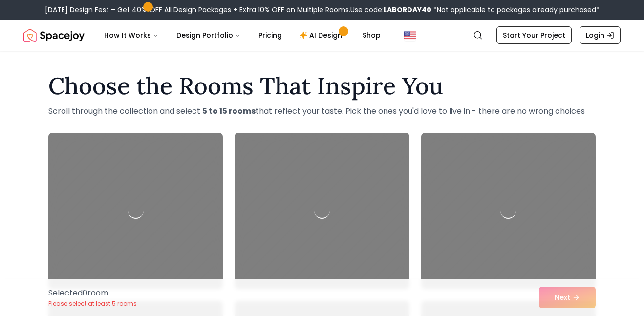 The image size is (644, 316). I want to click on img: United States, so click(410, 35).